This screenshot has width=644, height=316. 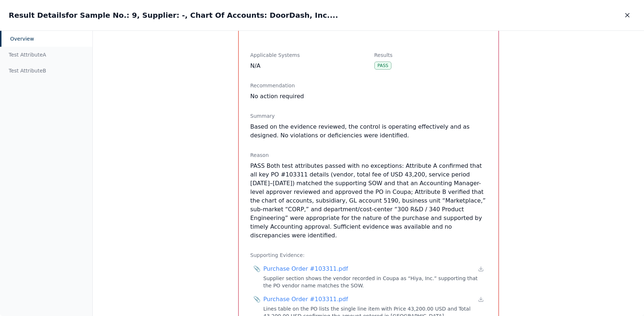 I want to click on div: Applicable Systems, so click(x=307, y=55).